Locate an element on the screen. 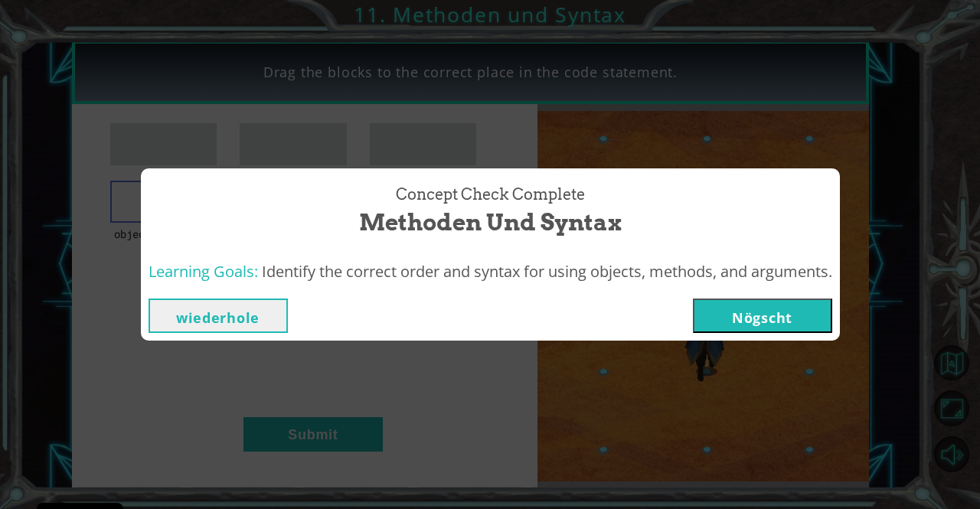  span: Learning Goals: is located at coordinates (203, 270).